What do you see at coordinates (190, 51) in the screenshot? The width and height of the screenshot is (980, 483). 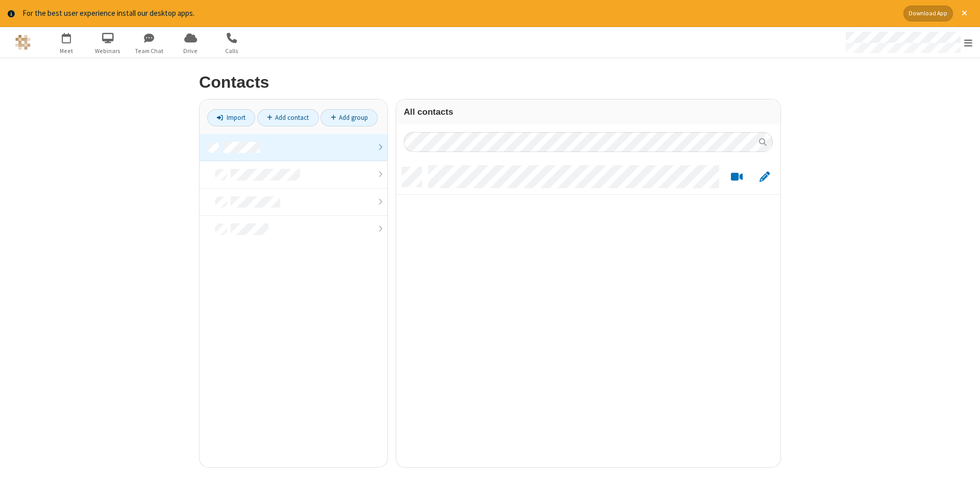 I see `span: Drive` at bounding box center [190, 51].